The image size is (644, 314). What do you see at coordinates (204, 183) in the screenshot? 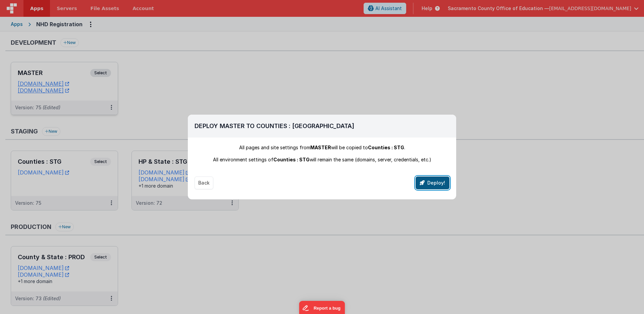
I see `button: Back` at bounding box center [204, 183].